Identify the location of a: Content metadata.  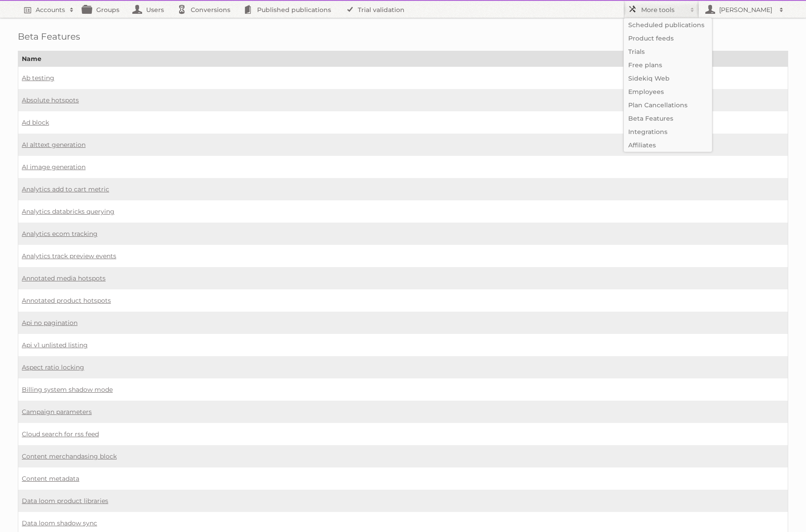
(50, 478).